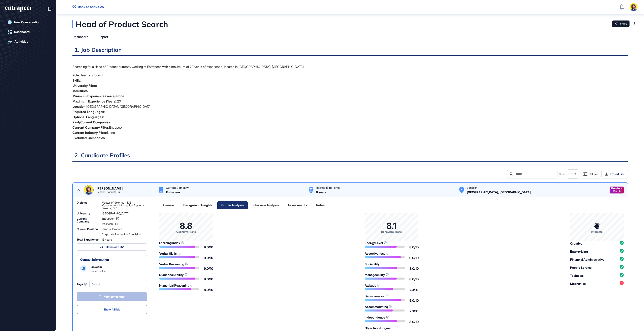  What do you see at coordinates (297, 205) in the screenshot?
I see `div: Assessments` at bounding box center [297, 205].